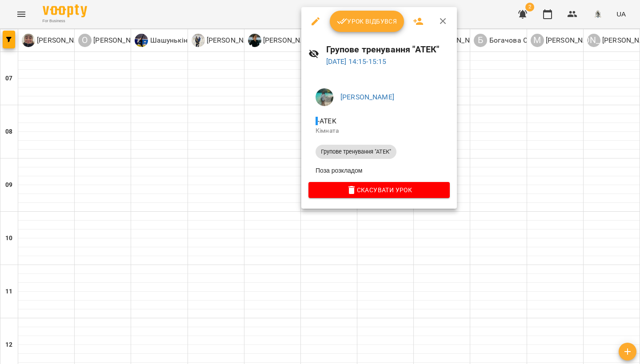  What do you see at coordinates (326, 121) in the screenshot?
I see `span: - ATEK` at bounding box center [326, 121].